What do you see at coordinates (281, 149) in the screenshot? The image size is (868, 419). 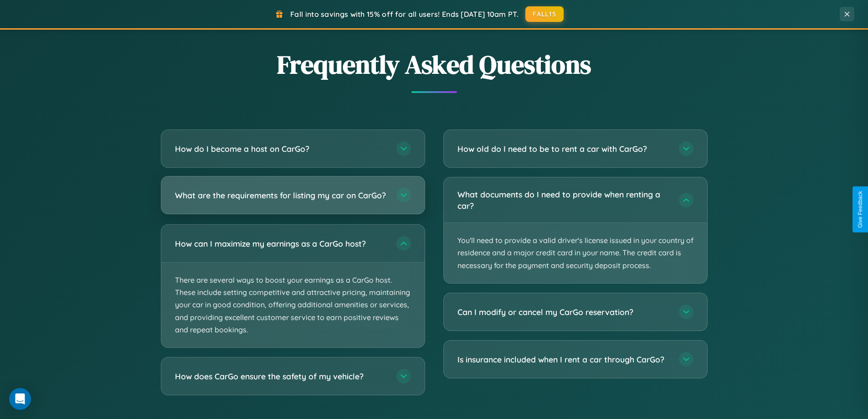 I see `h3: How do I become a host on CarGo?` at bounding box center [281, 149].